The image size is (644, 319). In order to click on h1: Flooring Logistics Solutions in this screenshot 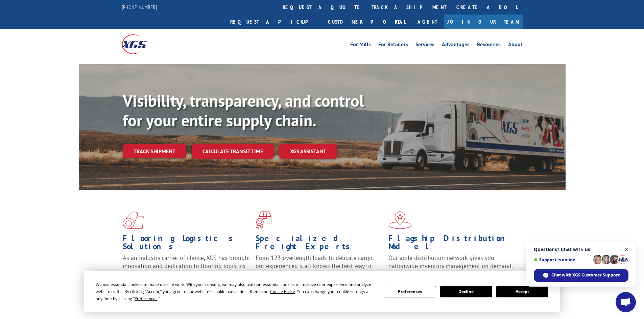, I will do `click(187, 244)`.